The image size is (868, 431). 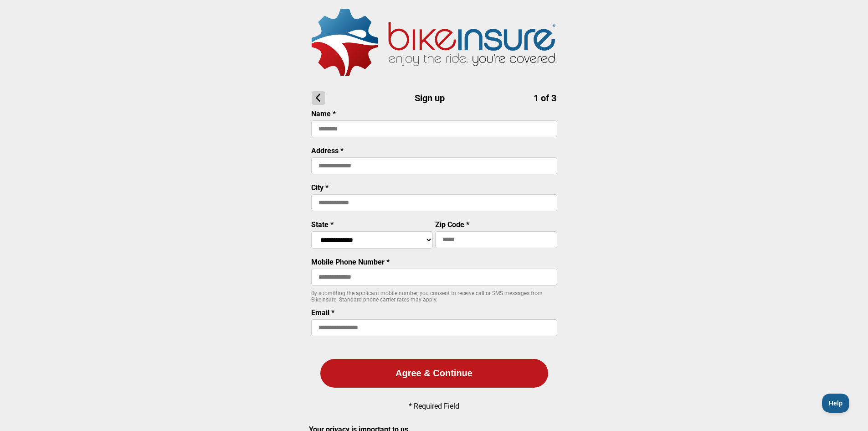 What do you see at coordinates (323, 312) in the screenshot?
I see `label: Email *` at bounding box center [323, 312].